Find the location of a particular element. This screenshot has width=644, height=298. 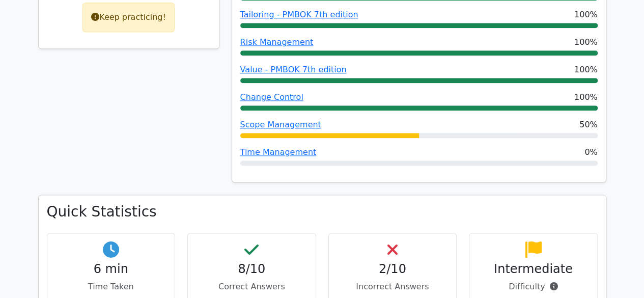

h4: 8/10 is located at coordinates (252, 268).